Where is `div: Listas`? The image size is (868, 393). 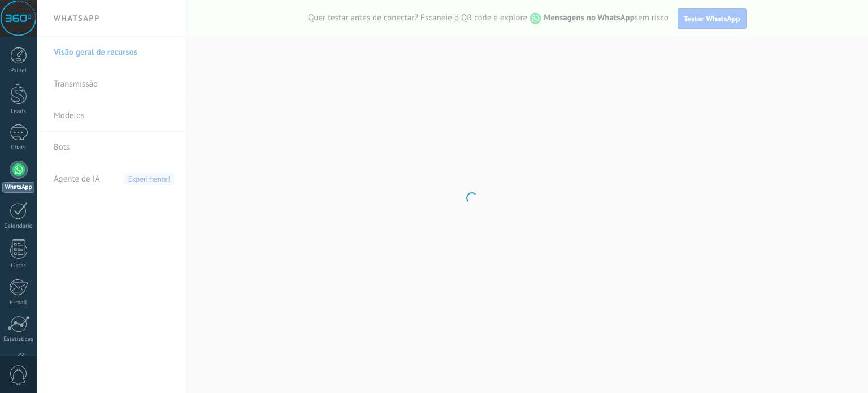
div: Listas is located at coordinates (19, 266).